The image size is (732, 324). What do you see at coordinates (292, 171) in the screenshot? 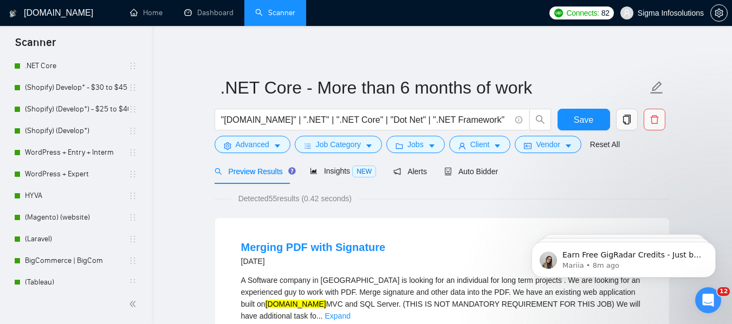
I see `div: Tooltip anchor` at bounding box center [292, 171].